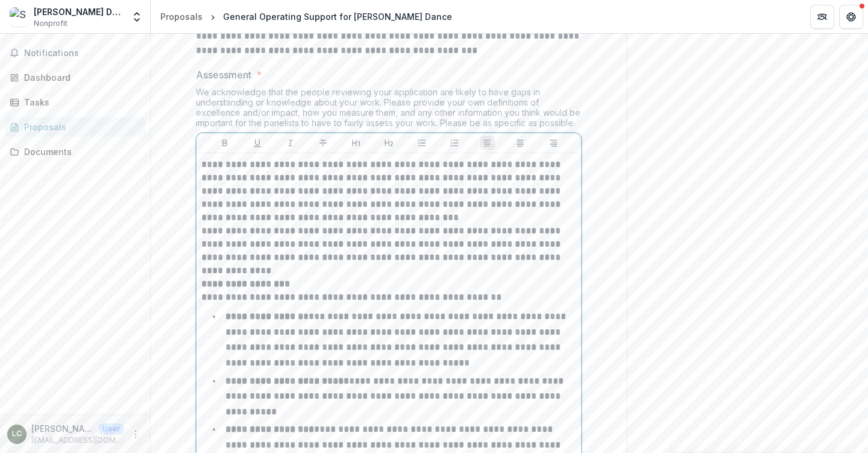 The image size is (868, 453). Describe the element at coordinates (488, 143) in the screenshot. I see `button: Align Left` at that location.